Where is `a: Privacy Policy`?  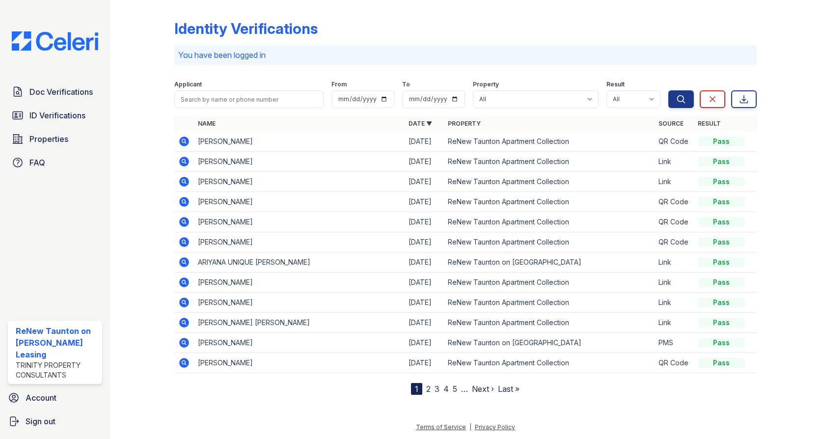
a: Privacy Policy is located at coordinates (495, 427).